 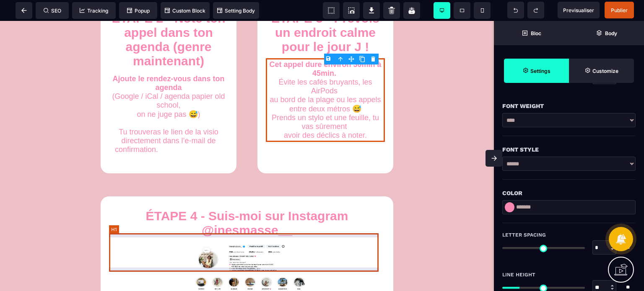 What do you see at coordinates (532, 33) in the screenshot?
I see `span: Open Blocks` at bounding box center [532, 33].